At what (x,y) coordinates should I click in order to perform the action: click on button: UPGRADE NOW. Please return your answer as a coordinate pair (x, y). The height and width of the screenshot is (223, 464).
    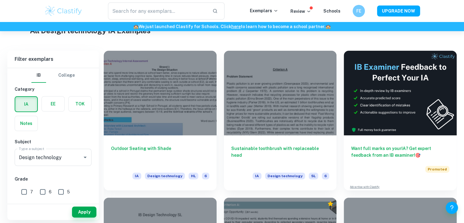
    Looking at the image, I should click on (399, 11).